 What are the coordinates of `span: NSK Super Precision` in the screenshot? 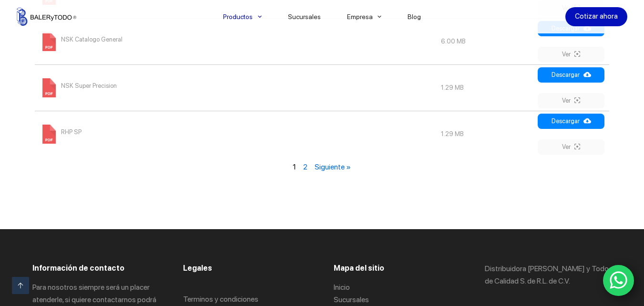 It's located at (88, 86).